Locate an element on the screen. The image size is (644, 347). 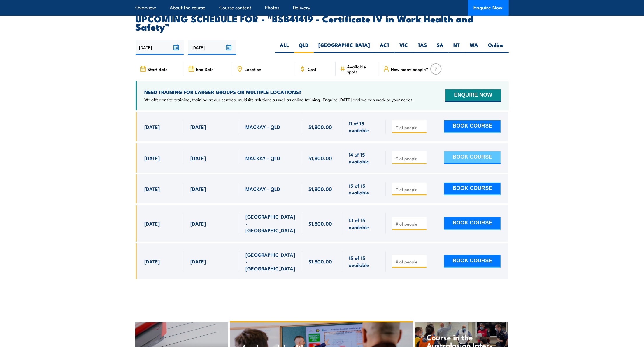
span: 11 of 15 available is located at coordinates (364, 127).